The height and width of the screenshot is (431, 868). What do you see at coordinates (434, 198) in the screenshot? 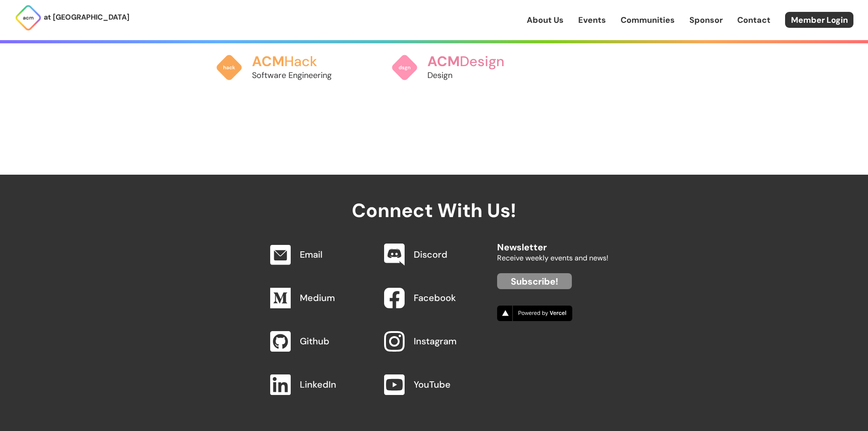
I see `h2: Connect With Us!` at bounding box center [434, 198].